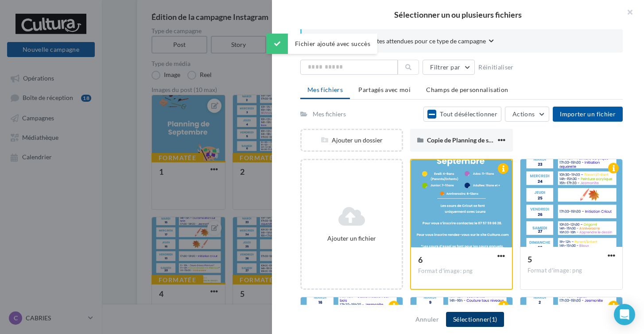 This screenshot has width=644, height=334. I want to click on h2: Sélectionner un ou plusieurs fichiers, so click(458, 14).